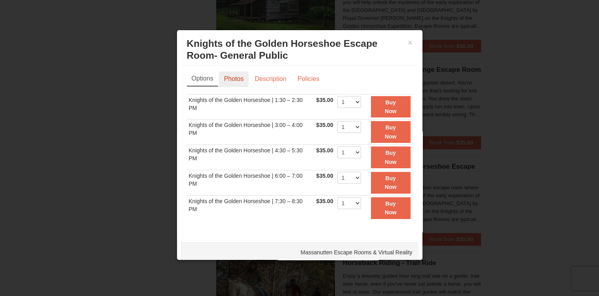  Describe the element at coordinates (202, 79) in the screenshot. I see `a: Options` at that location.